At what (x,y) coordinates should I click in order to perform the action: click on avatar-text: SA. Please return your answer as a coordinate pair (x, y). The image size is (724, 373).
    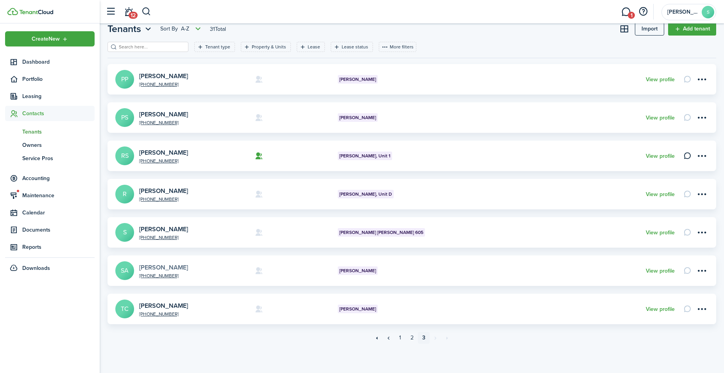
    Looking at the image, I should click on (125, 271).